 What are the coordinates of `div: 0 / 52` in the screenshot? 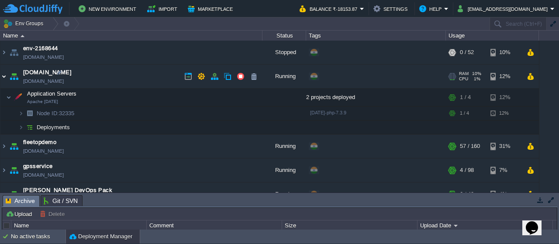 It's located at (467, 52).